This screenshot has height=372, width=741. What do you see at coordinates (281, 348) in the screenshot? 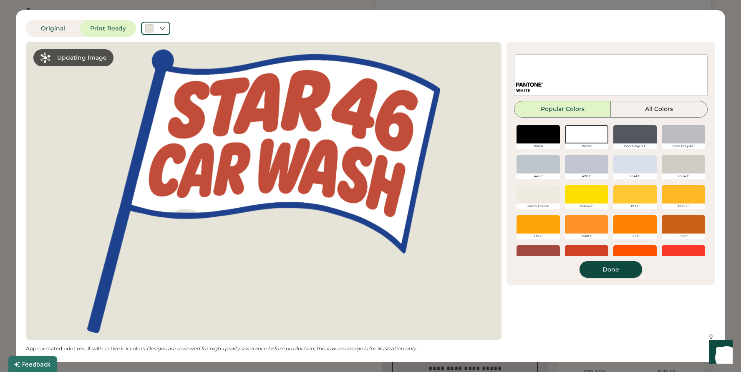
I see `em: Designs are reviewed for high-quality assurance before production; this low-res image is for illu...` at bounding box center [281, 348].